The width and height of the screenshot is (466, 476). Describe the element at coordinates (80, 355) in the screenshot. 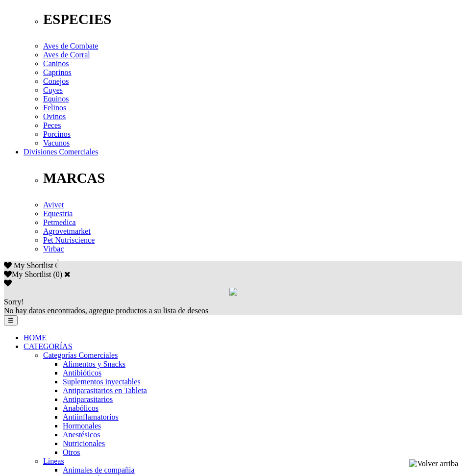

I see `a: Categorías Comerciales` at that location.